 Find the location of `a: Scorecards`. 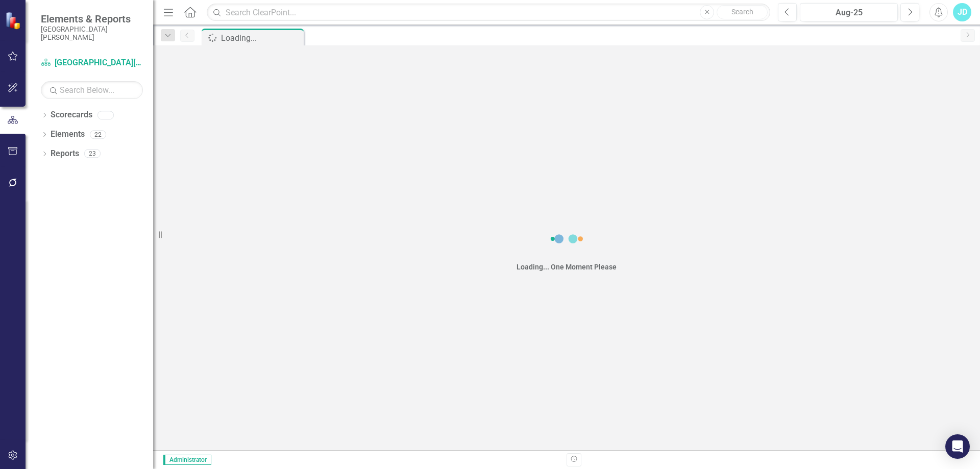

a: Scorecards is located at coordinates (71, 115).